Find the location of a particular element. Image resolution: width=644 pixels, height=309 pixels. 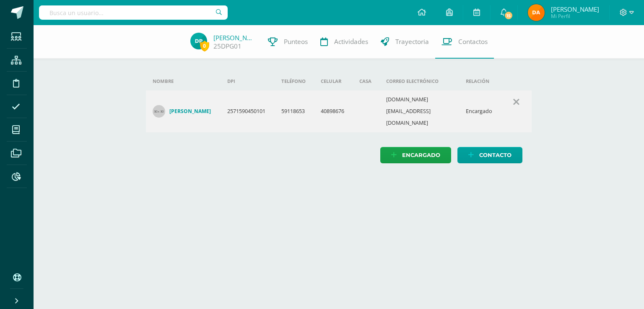

span: Contactos is located at coordinates (473, 42).